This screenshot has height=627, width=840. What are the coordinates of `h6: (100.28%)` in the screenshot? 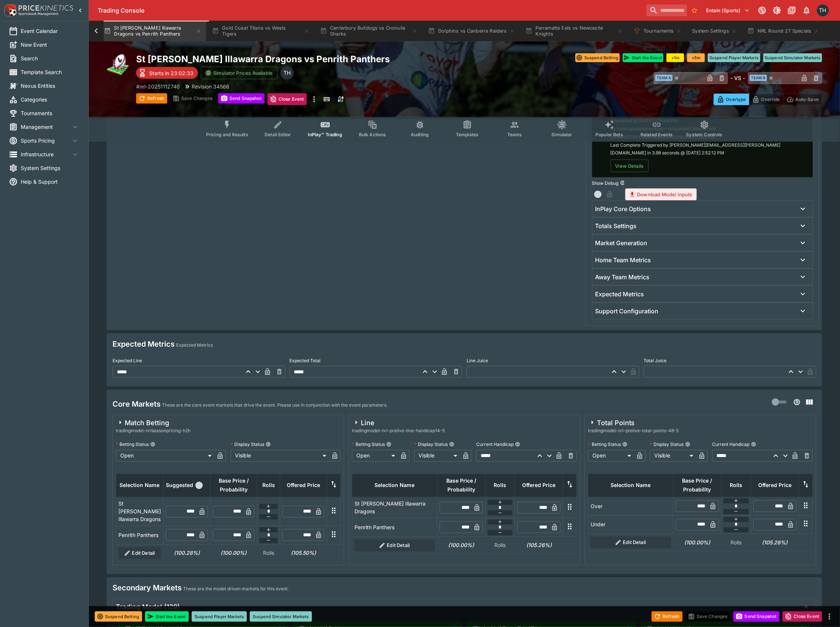 It's located at (187, 553).